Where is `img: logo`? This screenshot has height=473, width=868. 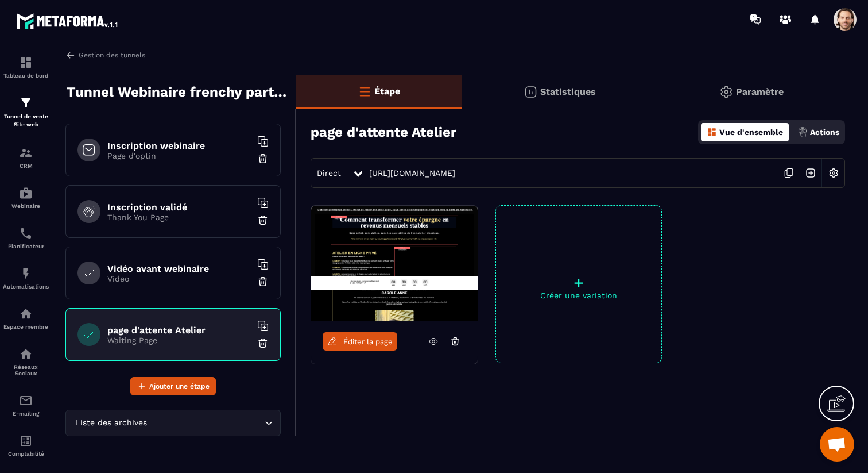
img: logo is located at coordinates (68, 21).